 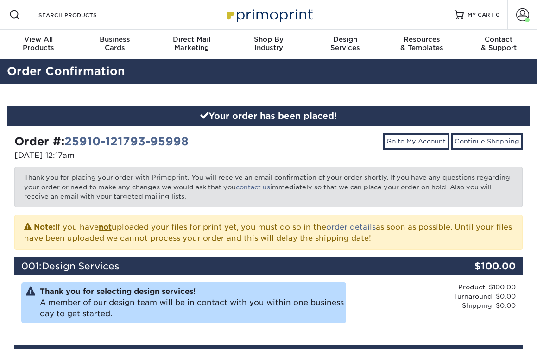 What do you see at coordinates (269, 44) in the screenshot?
I see `a: Shop ByIndustry` at bounding box center [269, 44].